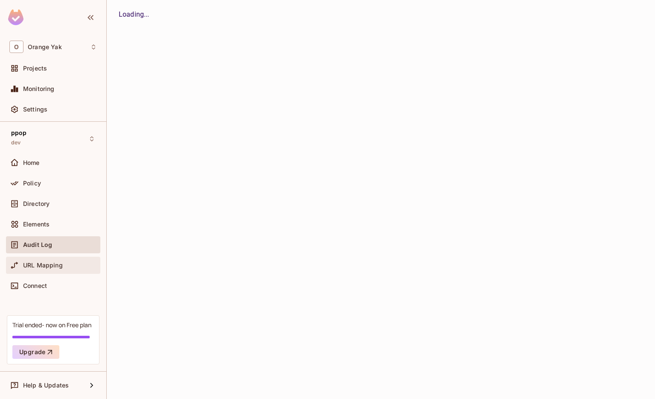 This screenshot has width=655, height=399. I want to click on div: Trial ended- now on Free plan, so click(52, 324).